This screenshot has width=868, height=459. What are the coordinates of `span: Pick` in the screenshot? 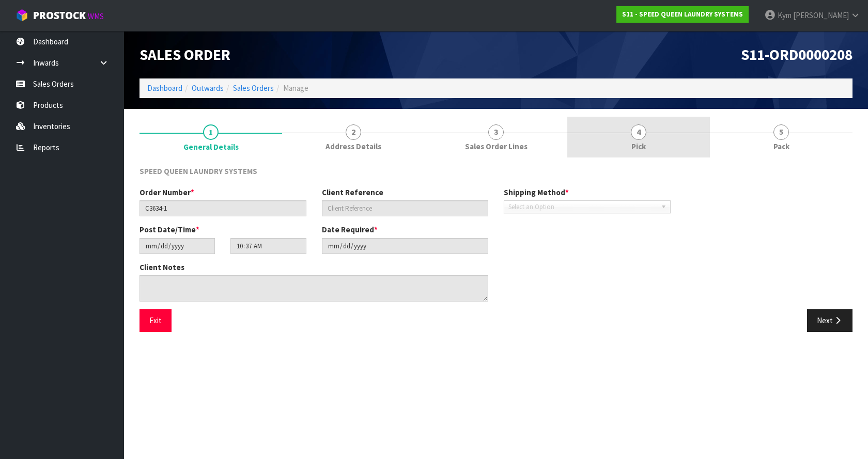 It's located at (639, 146).